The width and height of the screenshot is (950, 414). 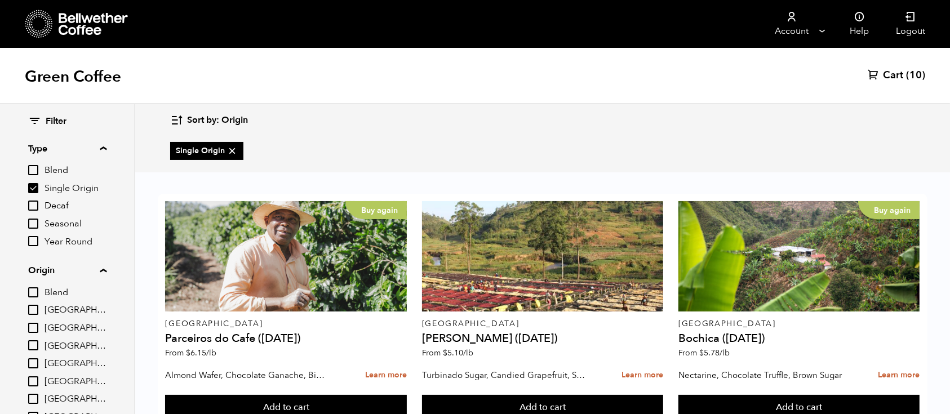 I want to click on span: Year Round, so click(x=76, y=242).